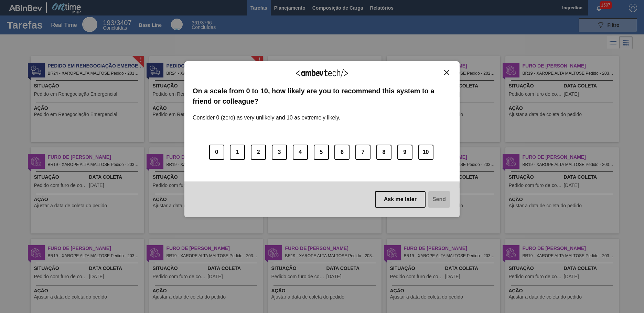 This screenshot has height=313, width=644. I want to click on img: Logo Ambevtech, so click(322, 73).